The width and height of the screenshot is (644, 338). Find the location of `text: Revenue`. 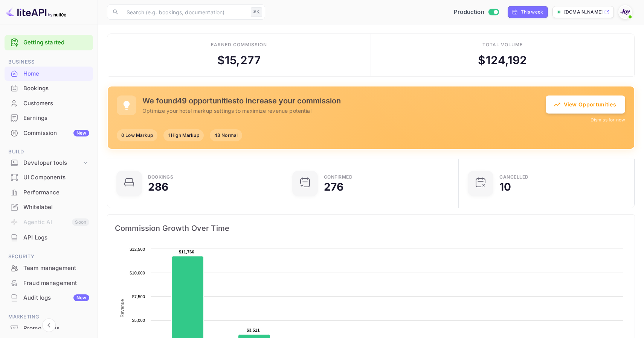

text: Revenue is located at coordinates (122, 308).